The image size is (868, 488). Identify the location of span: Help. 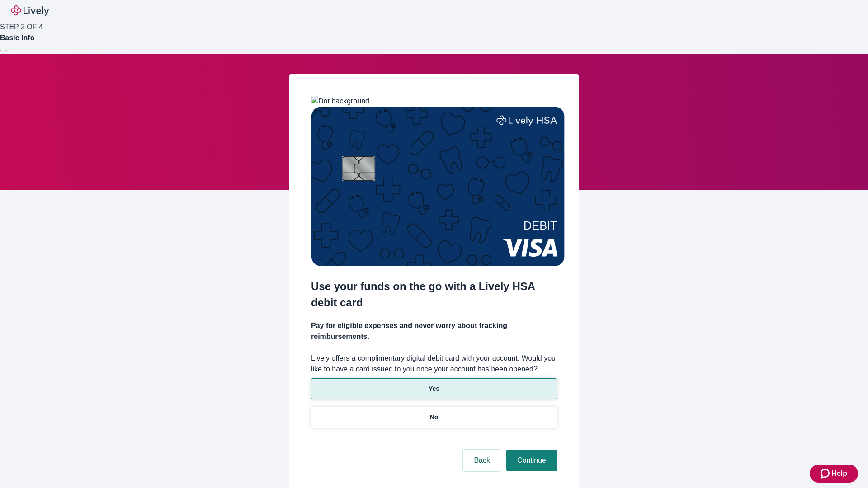
(839, 474).